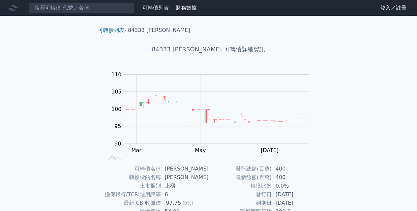  What do you see at coordinates (186, 8) in the screenshot?
I see `a: 財務數據` at bounding box center [186, 8].